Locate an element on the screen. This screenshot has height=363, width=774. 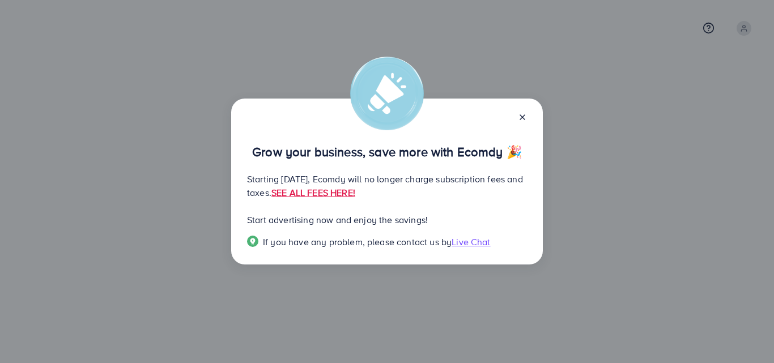
a: SEE ALL FEES HERE! is located at coordinates (313, 193).